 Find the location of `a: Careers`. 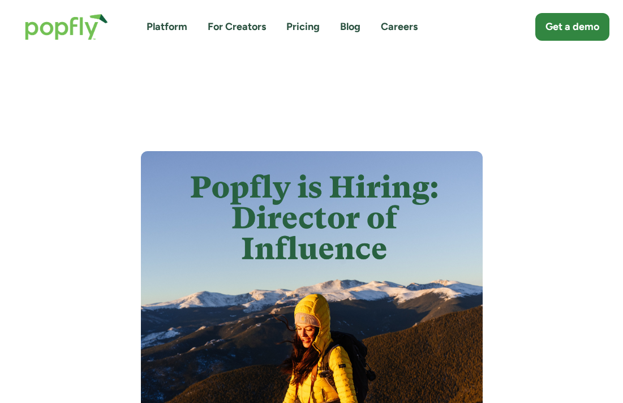

a: Careers is located at coordinates (399, 27).